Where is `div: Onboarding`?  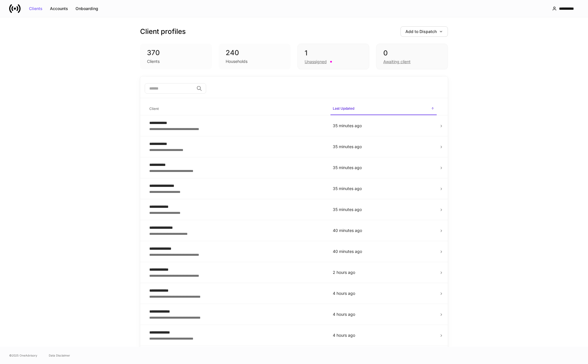
div: Onboarding is located at coordinates (87, 9).